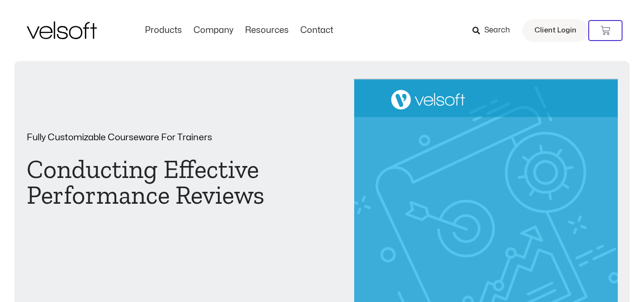 Image resolution: width=644 pixels, height=302 pixels. I want to click on a: ContactMenu Toggle, so click(317, 31).